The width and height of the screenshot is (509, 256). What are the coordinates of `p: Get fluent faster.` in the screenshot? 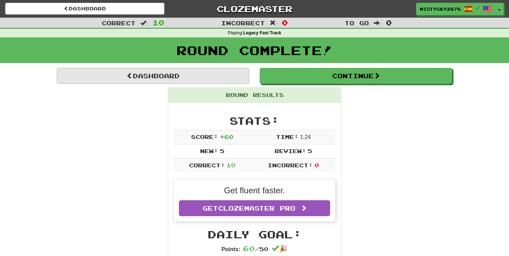 It's located at (254, 191).